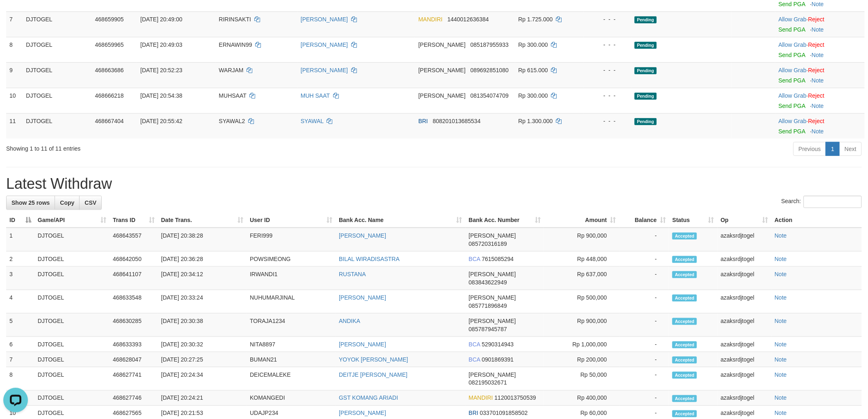 The image size is (868, 419). What do you see at coordinates (581, 278) in the screenshot?
I see `td: Rp 637,000` at bounding box center [581, 278].